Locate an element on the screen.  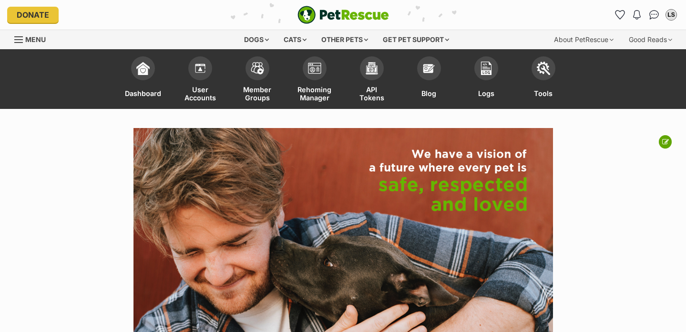
a: API Tokens is located at coordinates (372, 80).